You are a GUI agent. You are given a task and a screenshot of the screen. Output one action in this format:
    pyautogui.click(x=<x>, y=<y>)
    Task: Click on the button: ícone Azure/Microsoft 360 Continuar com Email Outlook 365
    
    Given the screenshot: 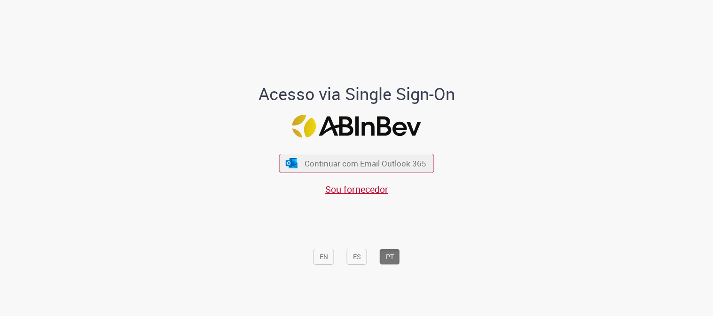 What is the action you would take?
    pyautogui.click(x=357, y=163)
    